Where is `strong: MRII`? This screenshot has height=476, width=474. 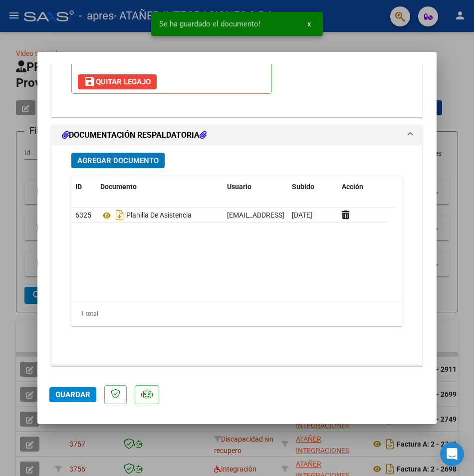
strong: MRII is located at coordinates (126, 61).